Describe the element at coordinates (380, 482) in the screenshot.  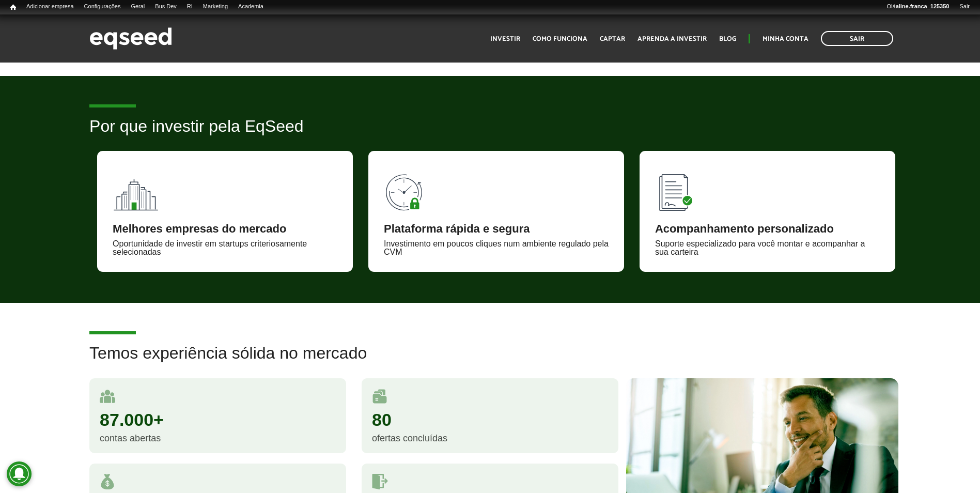
I see `img: saidas.svg` at that location.